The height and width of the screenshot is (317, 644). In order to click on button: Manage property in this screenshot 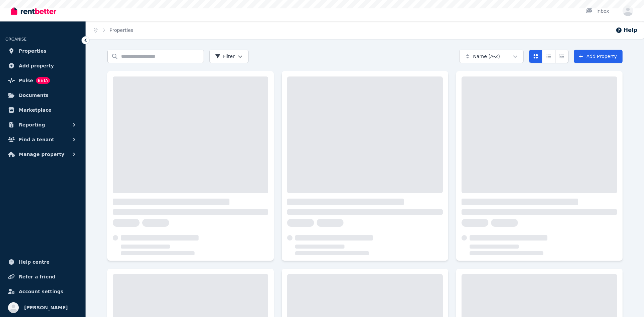, I will do `click(43, 154)`.